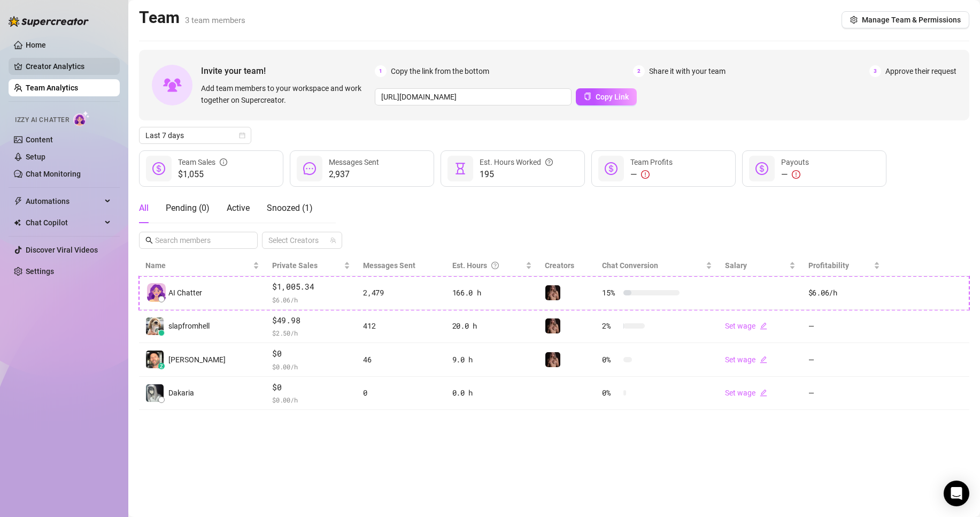 The image size is (980, 517). Describe the element at coordinates (215, 21) in the screenshot. I see `span: 3 team members` at that location.